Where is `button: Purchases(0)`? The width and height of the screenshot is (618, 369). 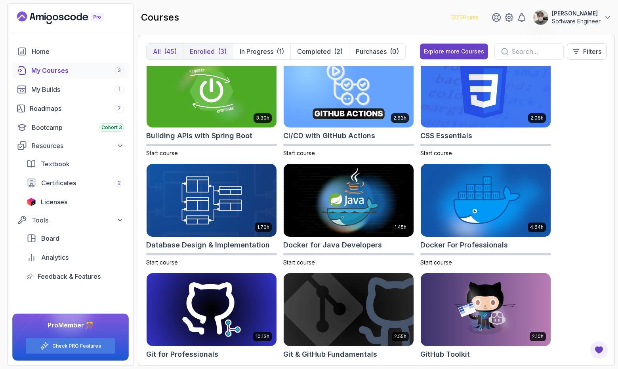 button: Purchases(0) is located at coordinates (377, 52).